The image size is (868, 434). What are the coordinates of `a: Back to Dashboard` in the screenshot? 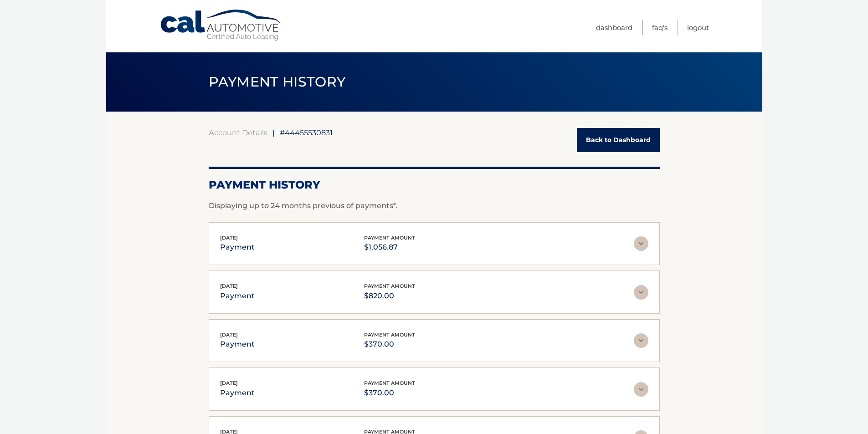 It's located at (618, 140).